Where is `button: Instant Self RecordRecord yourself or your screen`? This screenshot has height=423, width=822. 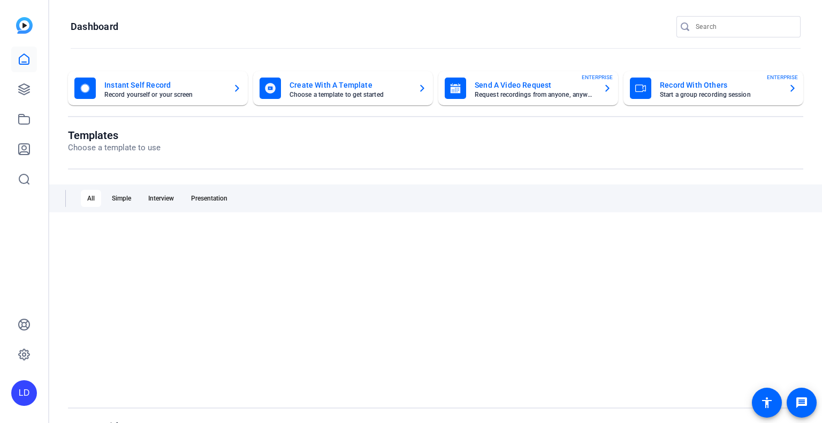
button: Instant Self RecordRecord yourself or your screen is located at coordinates (158, 88).